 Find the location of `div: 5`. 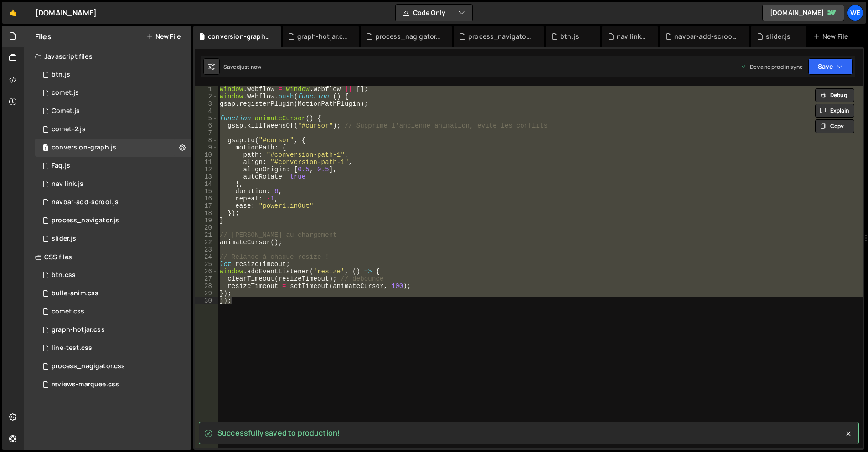

div: 5 is located at coordinates (206, 118).